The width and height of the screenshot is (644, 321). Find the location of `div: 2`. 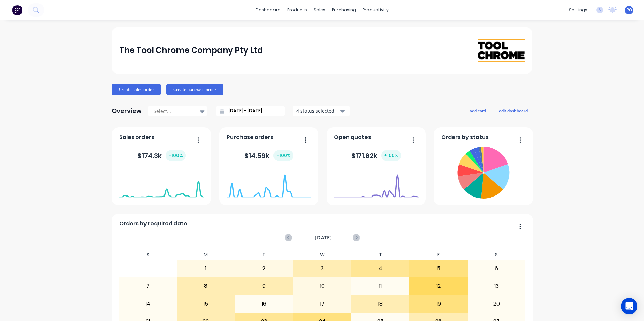

div: 2 is located at coordinates (264, 268).